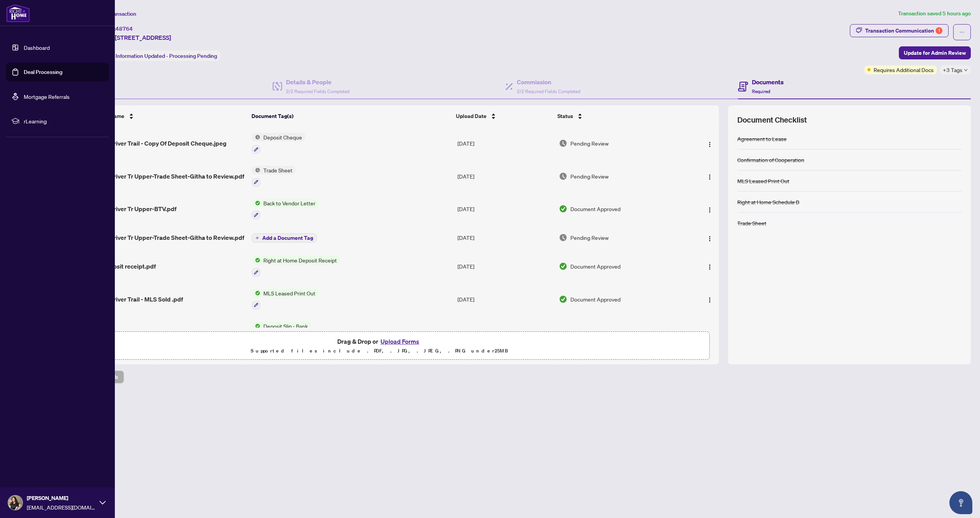  Describe the element at coordinates (157, 143) in the screenshot. I see `span: 139 Highriver Trail - Copy Of Deposit Cheque.jpeg` at that location.